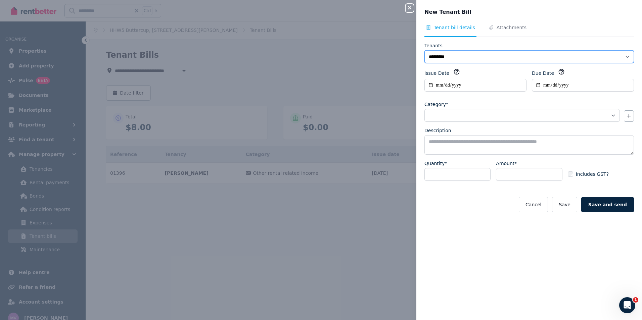  I want to click on input: Includes GST?, so click(571, 174).